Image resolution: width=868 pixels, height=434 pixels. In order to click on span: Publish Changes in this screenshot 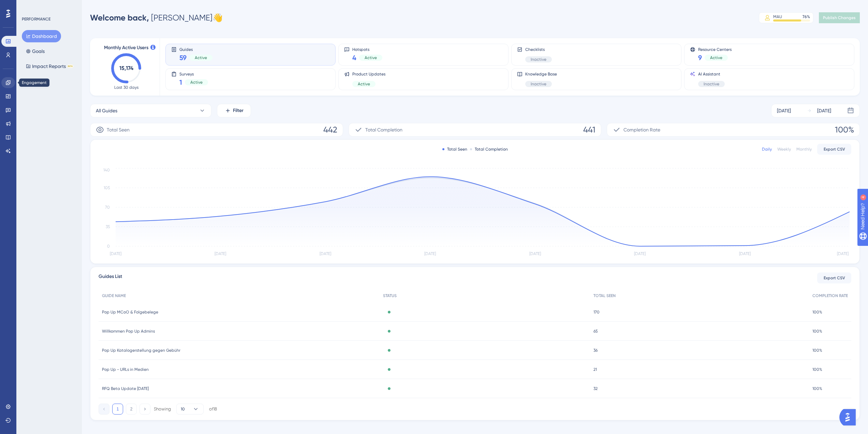, I will do `click(839, 18)`.